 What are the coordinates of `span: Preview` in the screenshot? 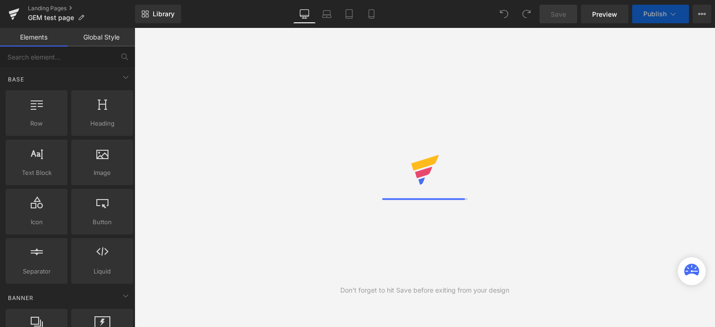 It's located at (605, 14).